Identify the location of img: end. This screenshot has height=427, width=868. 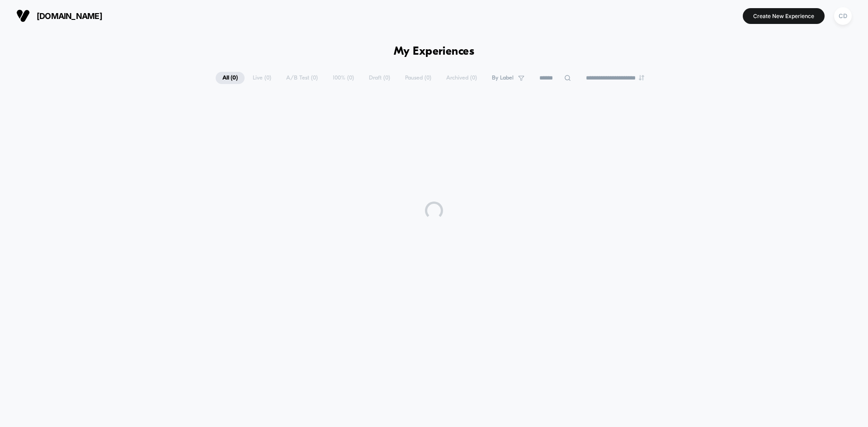
(642, 77).